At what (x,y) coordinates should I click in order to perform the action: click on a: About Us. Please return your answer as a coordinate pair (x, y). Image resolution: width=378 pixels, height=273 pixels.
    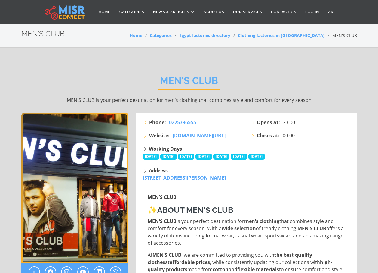
    Looking at the image, I should click on (214, 12).